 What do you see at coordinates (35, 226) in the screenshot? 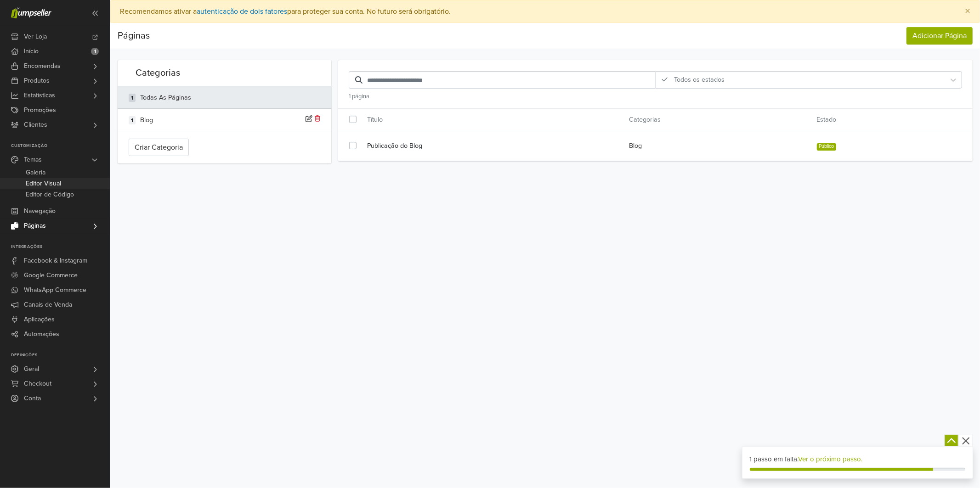
I see `span: Páginas` at bounding box center [35, 226].